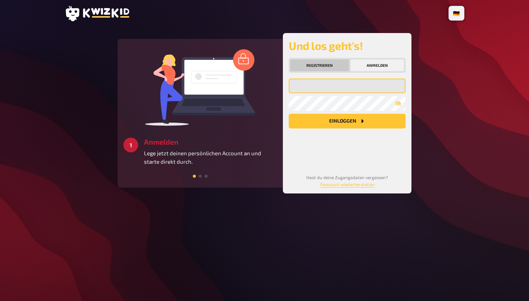 This screenshot has width=529, height=301. I want to click on div: 1, so click(131, 145).